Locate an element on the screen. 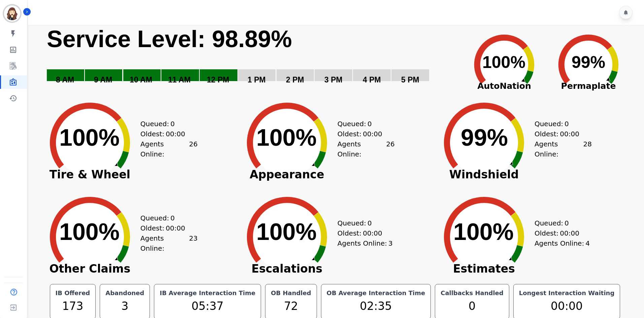  text: 8 AM is located at coordinates (65, 80).